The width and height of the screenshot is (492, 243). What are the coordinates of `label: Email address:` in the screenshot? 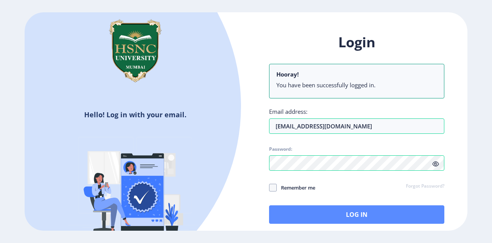 It's located at (288, 111).